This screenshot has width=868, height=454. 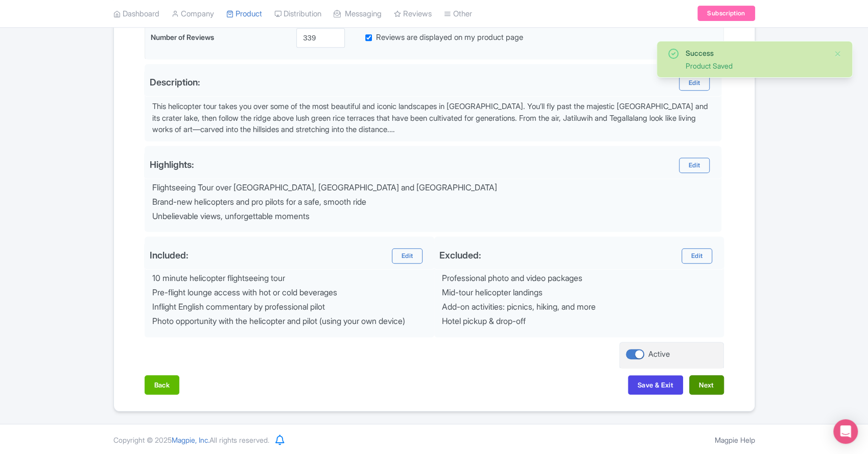 I want to click on a: Magpie Help, so click(x=735, y=439).